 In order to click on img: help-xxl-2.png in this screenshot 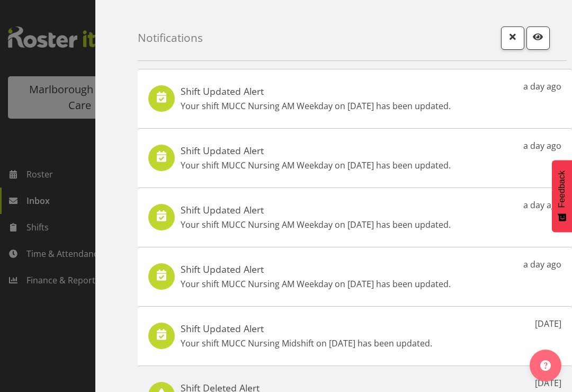, I will do `click(546, 366)`.